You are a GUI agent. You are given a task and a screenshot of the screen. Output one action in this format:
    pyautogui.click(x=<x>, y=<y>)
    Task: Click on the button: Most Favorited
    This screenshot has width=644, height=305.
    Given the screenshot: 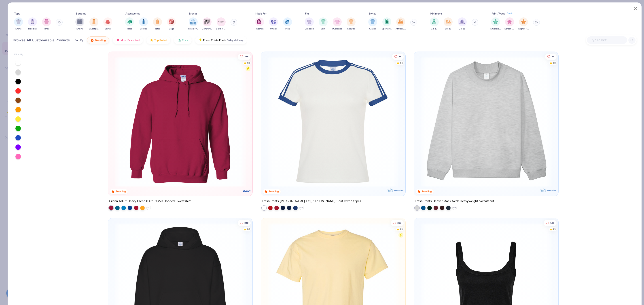 What is the action you would take?
    pyautogui.click(x=128, y=40)
    